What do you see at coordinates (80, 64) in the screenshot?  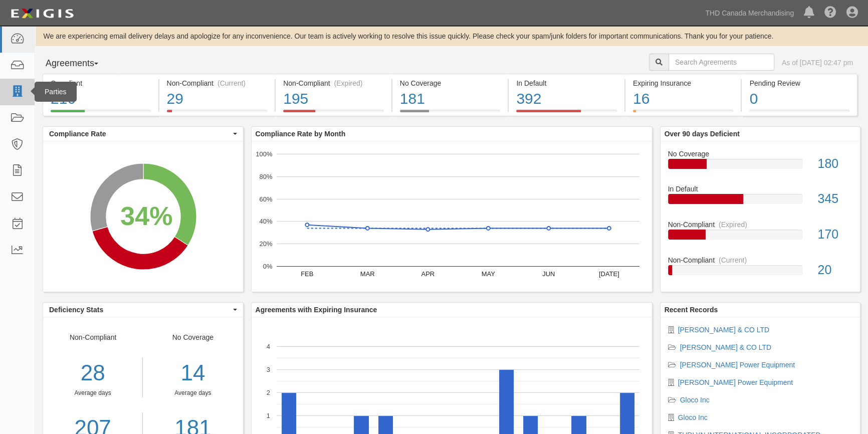 I see `button: Agreements` at bounding box center [80, 64].